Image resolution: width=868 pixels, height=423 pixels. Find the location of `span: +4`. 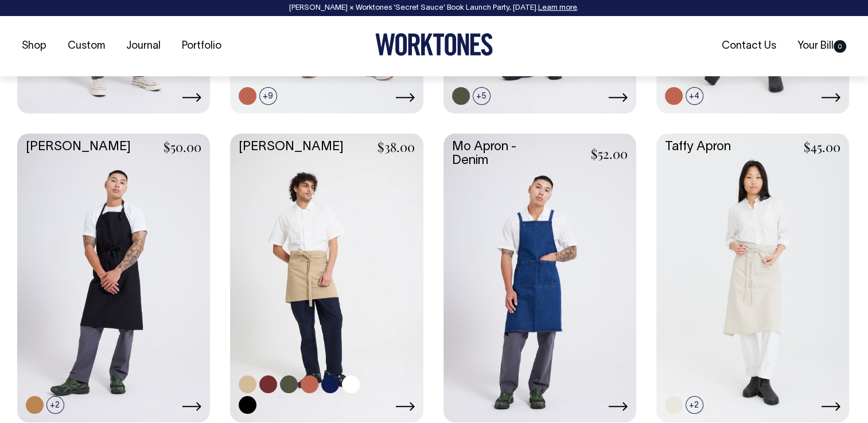

span: +4 is located at coordinates (694, 96).